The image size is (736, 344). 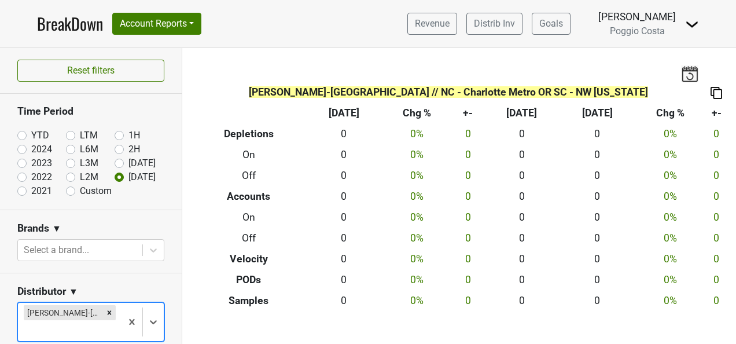 What do you see at coordinates (91, 71) in the screenshot?
I see `button: Reset filters` at bounding box center [91, 71].